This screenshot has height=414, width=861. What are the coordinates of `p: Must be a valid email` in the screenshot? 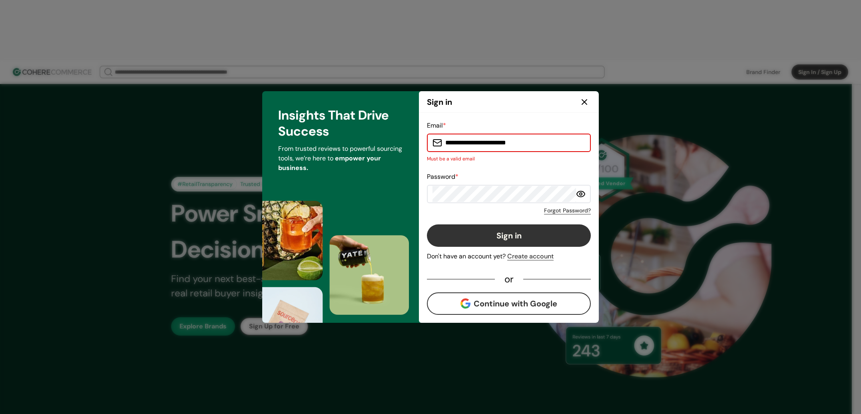 It's located at (509, 159).